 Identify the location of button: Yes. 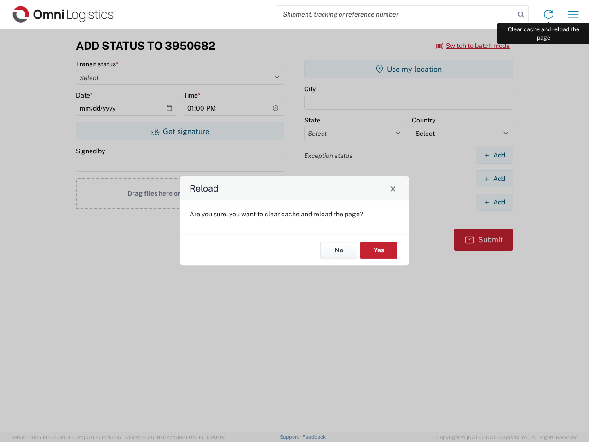
(379, 250).